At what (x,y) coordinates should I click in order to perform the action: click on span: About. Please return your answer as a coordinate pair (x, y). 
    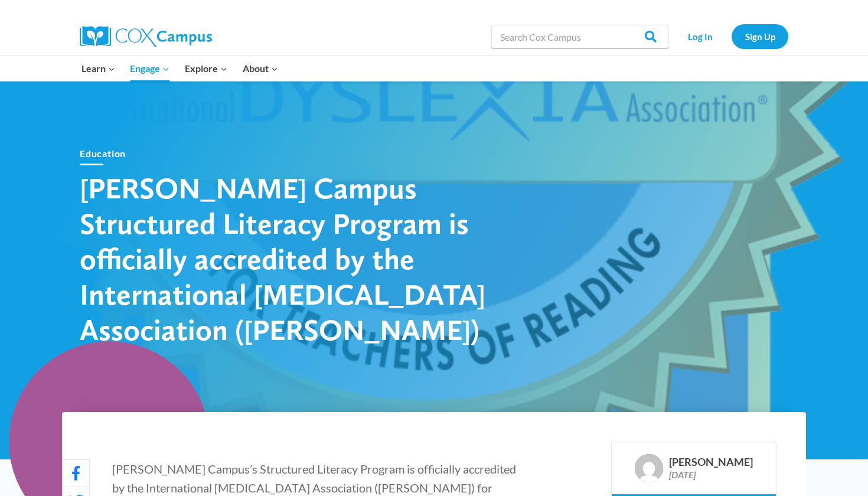
    Looking at the image, I should click on (261, 69).